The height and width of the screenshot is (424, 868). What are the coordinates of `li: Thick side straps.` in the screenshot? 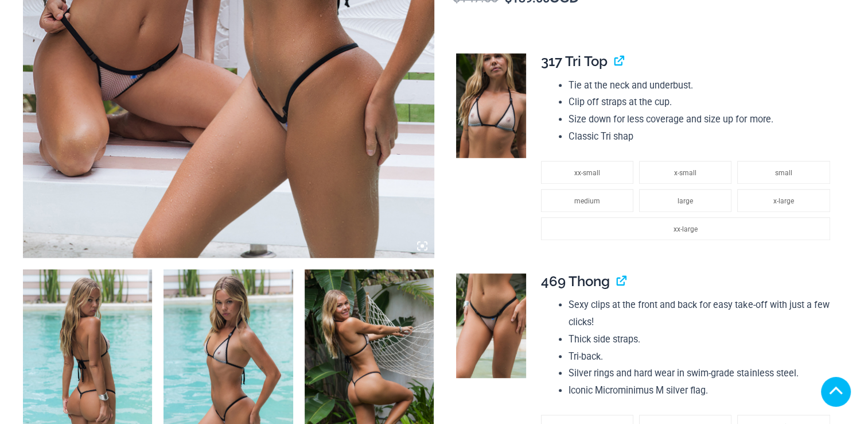 It's located at (701, 339).